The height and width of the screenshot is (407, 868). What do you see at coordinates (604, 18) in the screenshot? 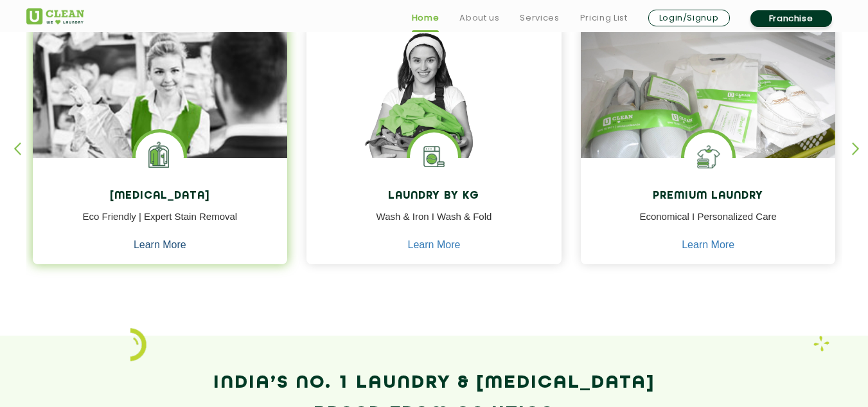
I see `a: Pricing List` at bounding box center [604, 18].